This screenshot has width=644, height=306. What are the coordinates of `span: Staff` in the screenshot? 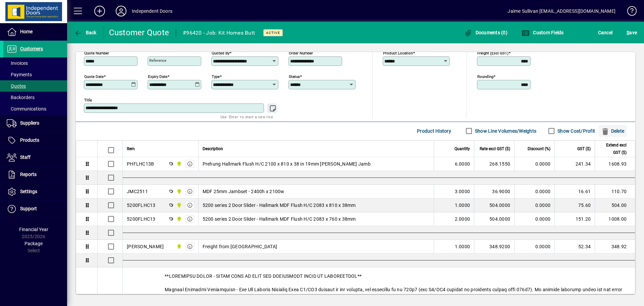 It's located at (26, 157).